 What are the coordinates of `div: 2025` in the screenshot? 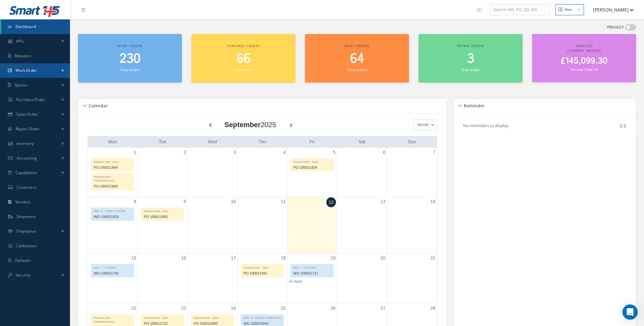 It's located at (250, 124).